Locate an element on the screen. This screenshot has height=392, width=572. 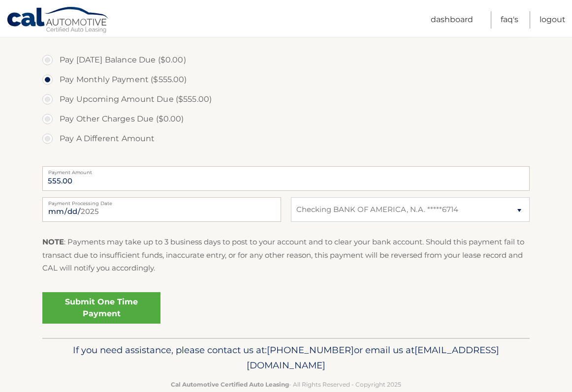
a: Dashboard is located at coordinates (452, 19).